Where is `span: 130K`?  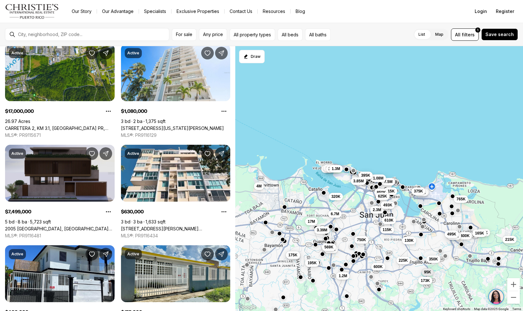
span: 130K is located at coordinates (409, 240).